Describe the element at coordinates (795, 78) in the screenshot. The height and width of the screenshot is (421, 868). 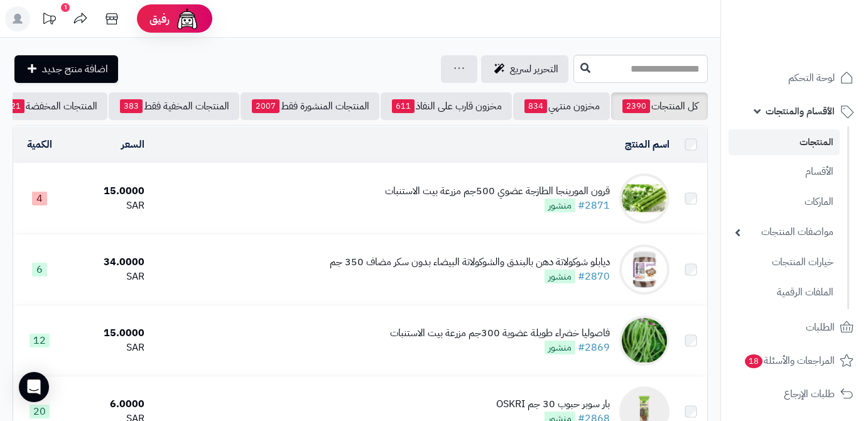
I see `a: لوحة التحكم` at that location.